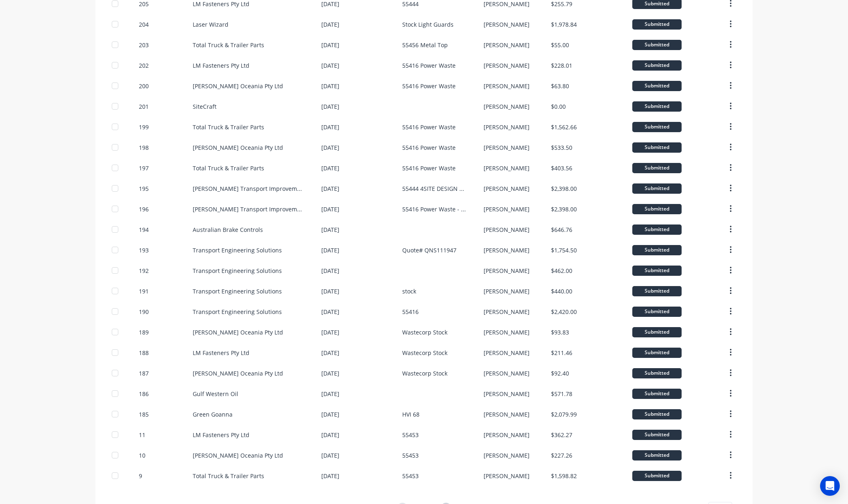 Image resolution: width=848 pixels, height=504 pixels. Describe the element at coordinates (561, 230) in the screenshot. I see `div: $646.76` at that location.